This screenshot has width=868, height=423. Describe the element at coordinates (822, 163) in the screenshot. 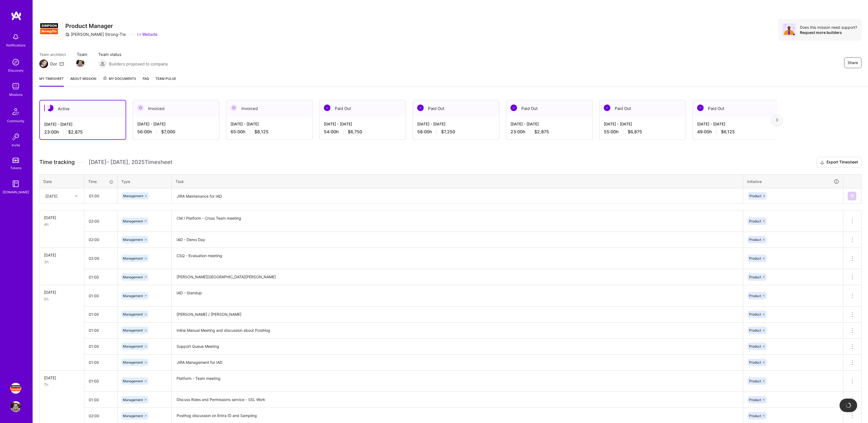

I see `i: icon Download` at that location.